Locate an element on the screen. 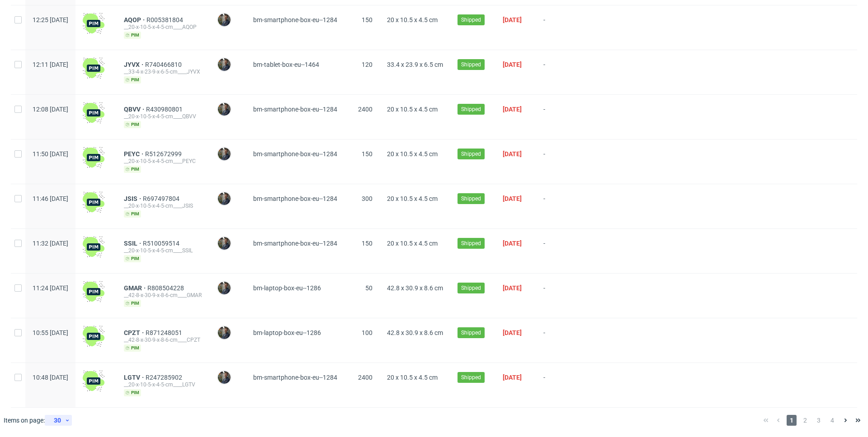 The height and width of the screenshot is (437, 868). a: QBVV is located at coordinates (134, 109).